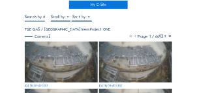 Image resolution: width=197 pixels, height=93 pixels. I want to click on a: My C-Site, so click(99, 5).